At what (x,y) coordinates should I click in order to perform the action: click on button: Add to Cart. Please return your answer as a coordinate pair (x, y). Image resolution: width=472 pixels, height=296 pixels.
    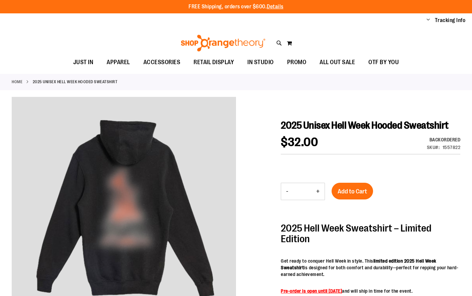
    Looking at the image, I should click on (352, 191).